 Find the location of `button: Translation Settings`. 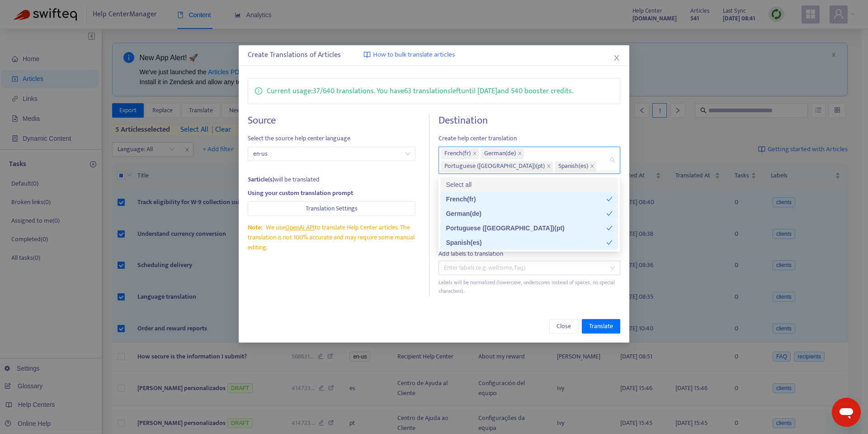

button: Translation Settings is located at coordinates (332, 209).